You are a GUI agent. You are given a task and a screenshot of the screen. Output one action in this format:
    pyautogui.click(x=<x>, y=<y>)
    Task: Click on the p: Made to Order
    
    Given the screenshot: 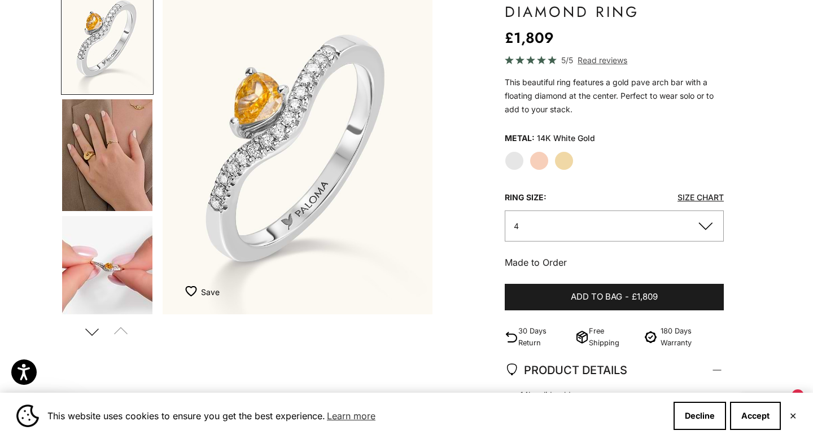 What is the action you would take?
    pyautogui.click(x=614, y=263)
    